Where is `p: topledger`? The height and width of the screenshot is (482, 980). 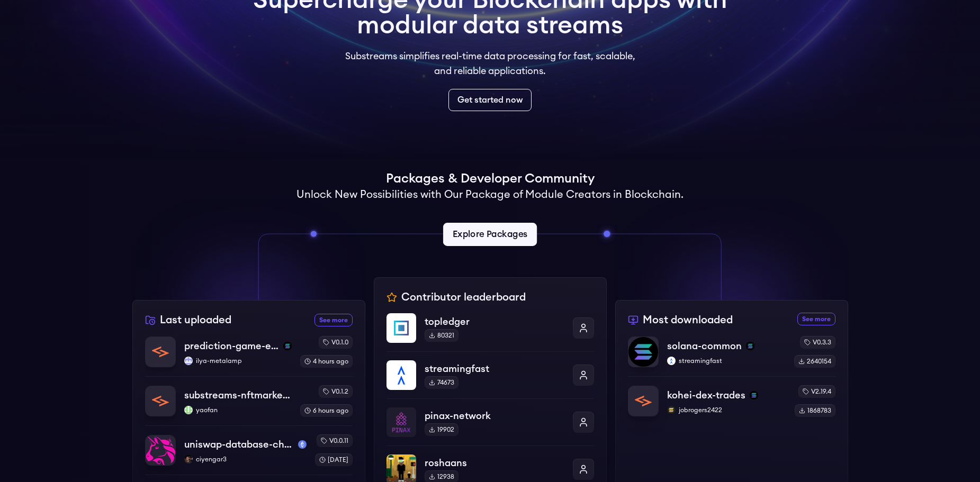 p: topledger is located at coordinates (494, 321).